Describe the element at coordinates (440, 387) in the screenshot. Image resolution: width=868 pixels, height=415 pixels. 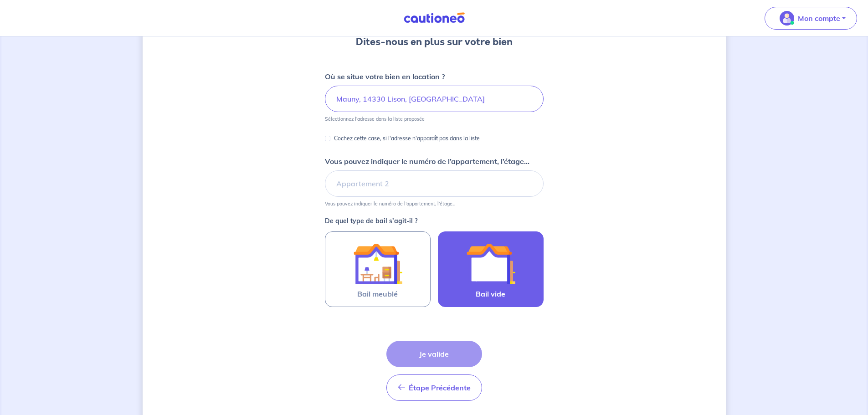
I see `span: Étape Précédente` at that location.